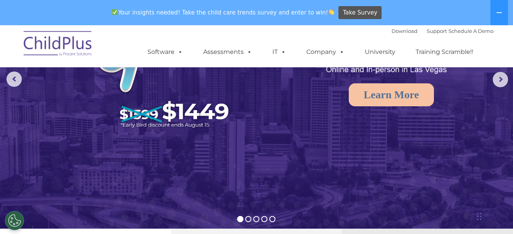 The image size is (513, 234). I want to click on button: Cookies Settings, so click(15, 220).